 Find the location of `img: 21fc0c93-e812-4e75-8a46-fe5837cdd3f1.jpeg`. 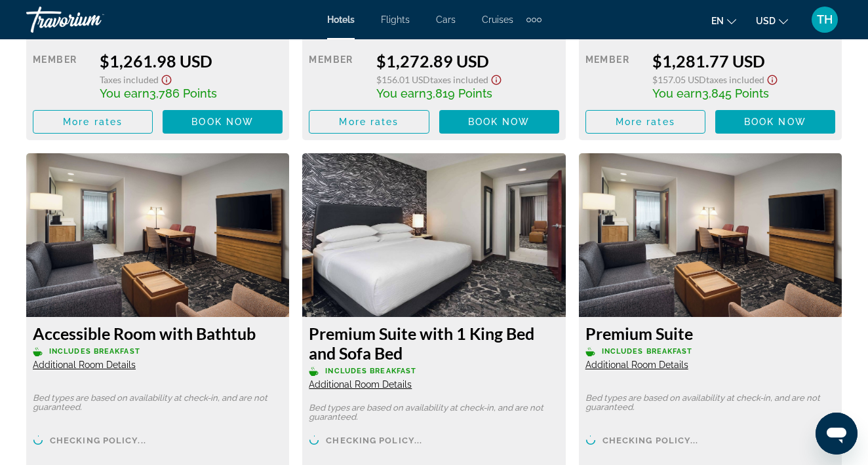

img: 21fc0c93-e812-4e75-8a46-fe5837cdd3f1.jpeg is located at coordinates (434, 235).